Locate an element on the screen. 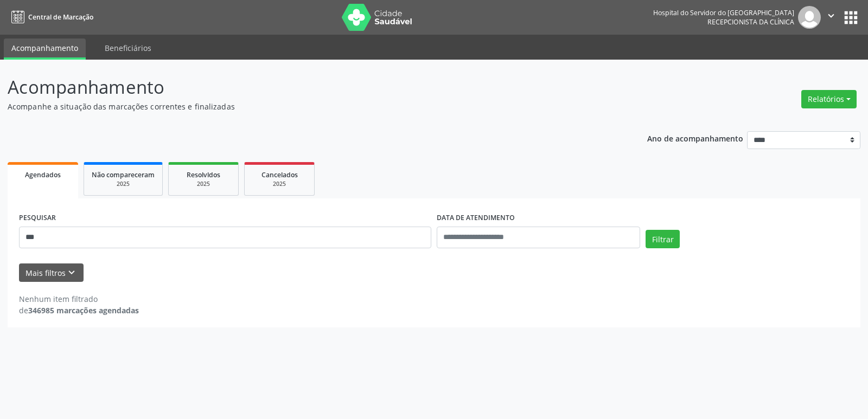 The height and width of the screenshot is (419, 868). p: Ano de acompanhamento is located at coordinates (695, 137).